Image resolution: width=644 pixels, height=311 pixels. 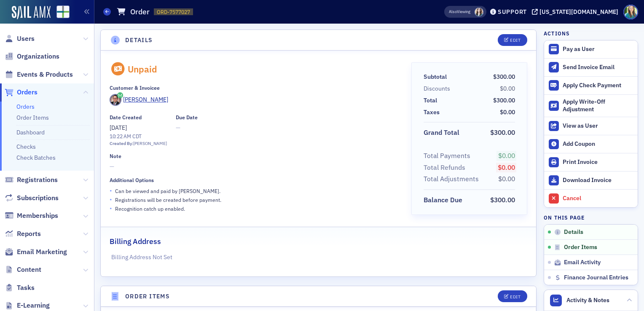 I want to click on h4: Actions, so click(x=557, y=33).